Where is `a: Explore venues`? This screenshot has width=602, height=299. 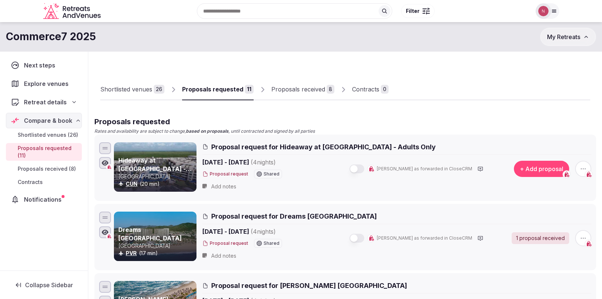
a: Explore venues is located at coordinates (44, 84).